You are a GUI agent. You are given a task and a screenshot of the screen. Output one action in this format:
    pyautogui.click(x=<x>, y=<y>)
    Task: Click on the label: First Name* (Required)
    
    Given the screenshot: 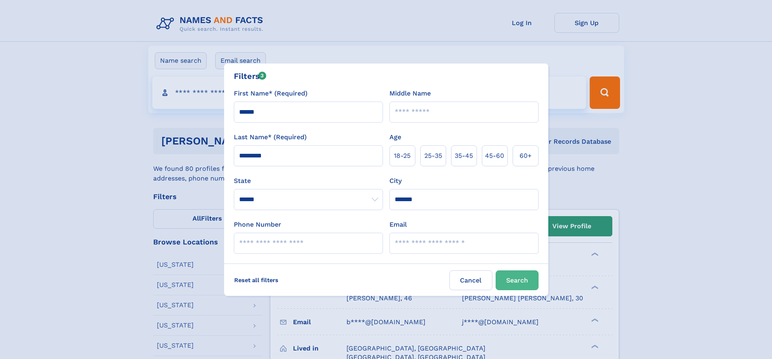 What is the action you would take?
    pyautogui.click(x=271, y=94)
    